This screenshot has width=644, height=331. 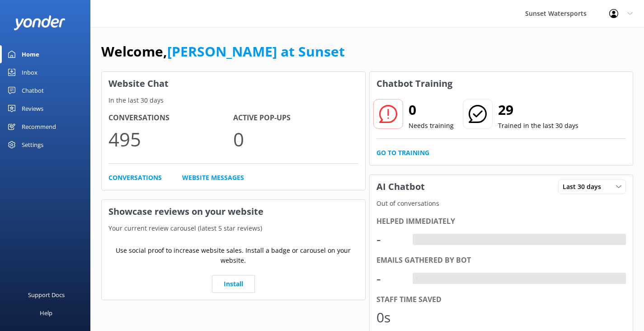 What do you see at coordinates (234, 228) in the screenshot?
I see `p: Your current review carousel (latest 5 star reviews)` at bounding box center [234, 228].